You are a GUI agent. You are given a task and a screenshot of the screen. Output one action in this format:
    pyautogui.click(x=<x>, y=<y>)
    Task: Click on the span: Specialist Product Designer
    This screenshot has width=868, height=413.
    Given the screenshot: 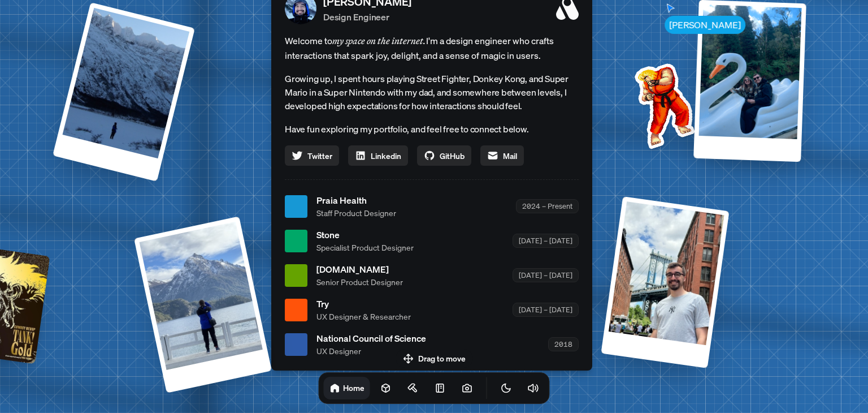 What is the action you would take?
    pyautogui.click(x=366, y=247)
    